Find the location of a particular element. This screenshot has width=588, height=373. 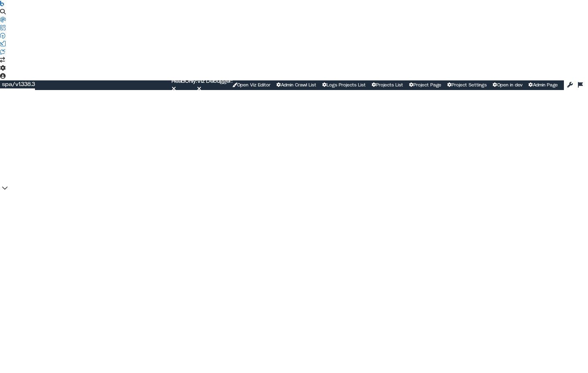

span: Open in dev is located at coordinates (509, 85).